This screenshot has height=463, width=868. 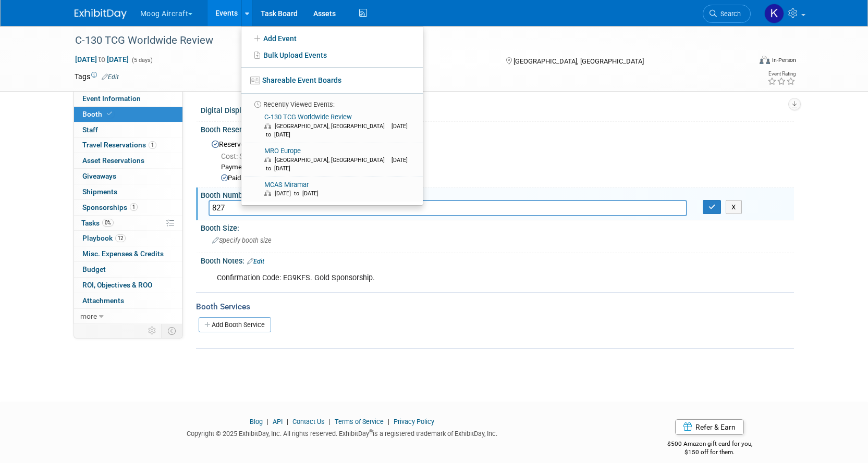 I want to click on div: Booth Notes:, so click(x=497, y=260).